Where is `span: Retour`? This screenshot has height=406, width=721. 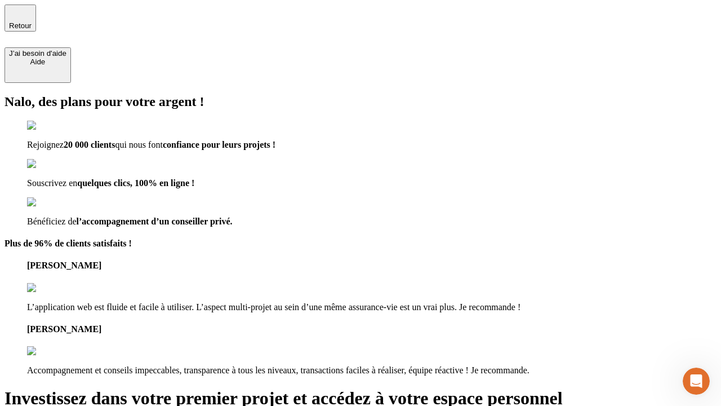
span: Retour is located at coordinates (20, 25).